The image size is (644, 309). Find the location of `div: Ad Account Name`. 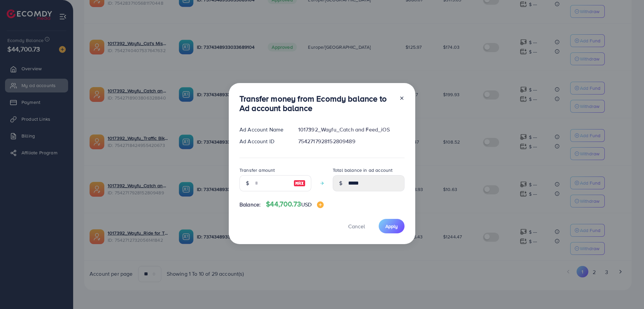

div: Ad Account Name is located at coordinates (263, 129).